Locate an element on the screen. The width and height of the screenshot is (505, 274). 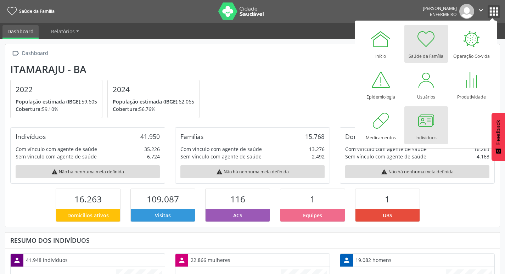
span: 116 is located at coordinates (238, 199).